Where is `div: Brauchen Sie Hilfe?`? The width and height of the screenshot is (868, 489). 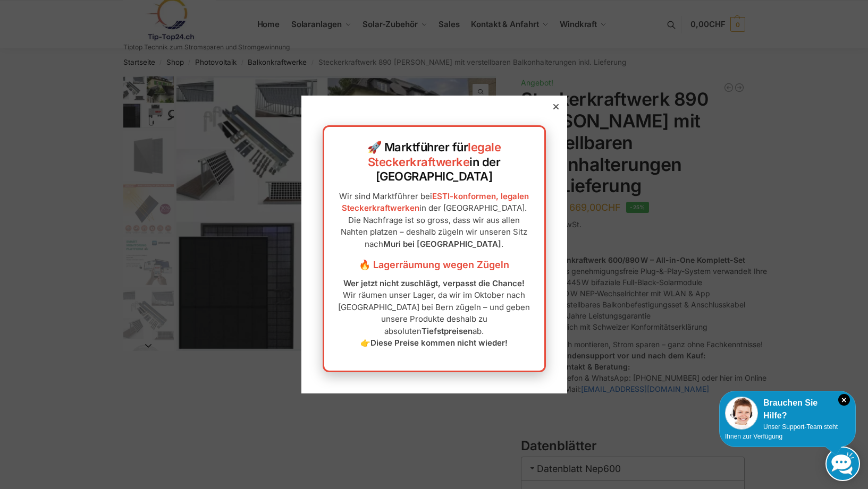 div: Brauchen Sie Hilfe? is located at coordinates (787, 410).